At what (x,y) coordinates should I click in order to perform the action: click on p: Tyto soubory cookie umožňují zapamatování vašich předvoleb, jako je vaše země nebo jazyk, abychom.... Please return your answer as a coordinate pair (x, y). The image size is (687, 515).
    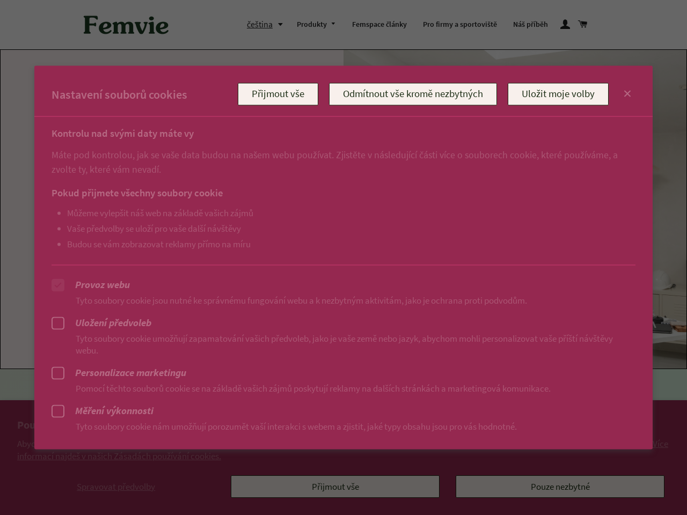
    Looking at the image, I should click on (343, 344).